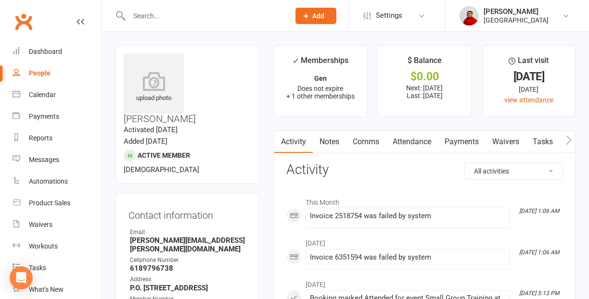  Describe the element at coordinates (164, 155) in the screenshot. I see `span: Active member` at that location.